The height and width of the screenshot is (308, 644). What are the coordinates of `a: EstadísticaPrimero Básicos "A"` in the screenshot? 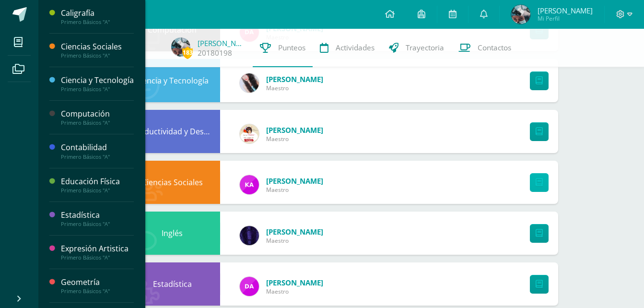 It's located at (97, 218).